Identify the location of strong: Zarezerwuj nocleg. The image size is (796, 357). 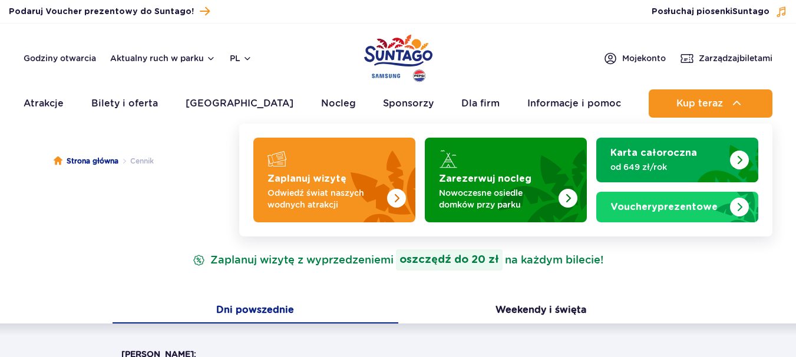
(485, 179).